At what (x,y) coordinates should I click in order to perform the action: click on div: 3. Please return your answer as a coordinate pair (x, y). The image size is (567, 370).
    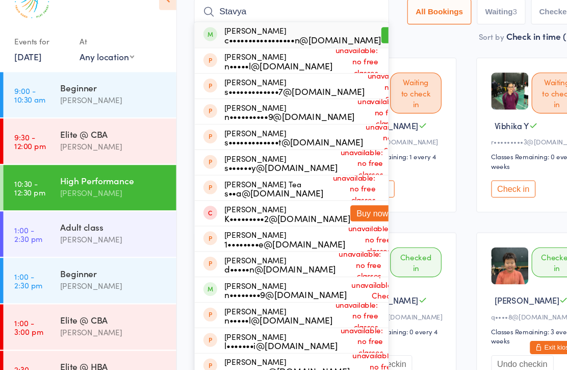
    Looking at the image, I should click on (476, 37).